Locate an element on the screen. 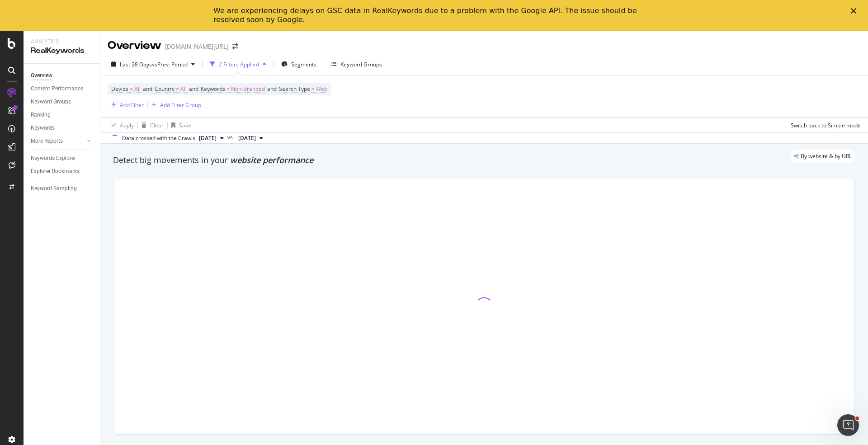 The height and width of the screenshot is (445, 868). span: Device is located at coordinates (120, 89).